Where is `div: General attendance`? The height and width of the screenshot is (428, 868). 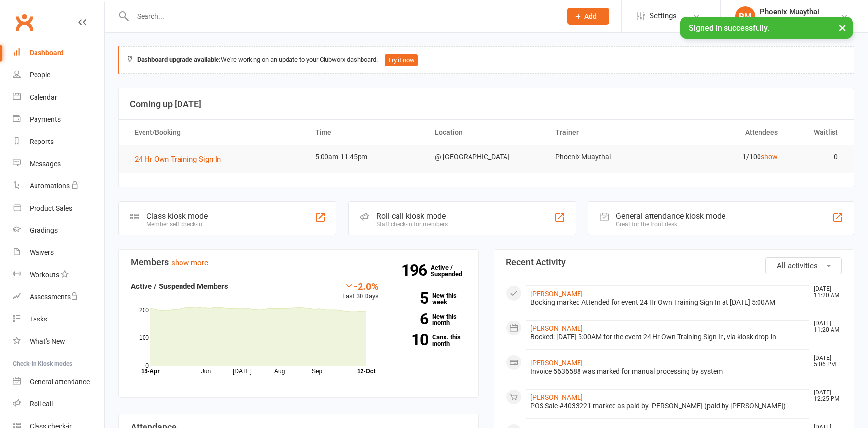
div: General attendance is located at coordinates (60, 381).